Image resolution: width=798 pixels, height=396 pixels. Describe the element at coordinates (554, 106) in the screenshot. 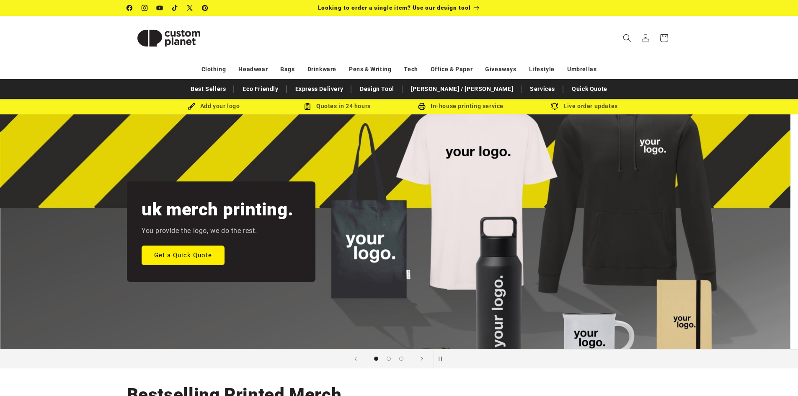

I see `img: Order updates` at that location.